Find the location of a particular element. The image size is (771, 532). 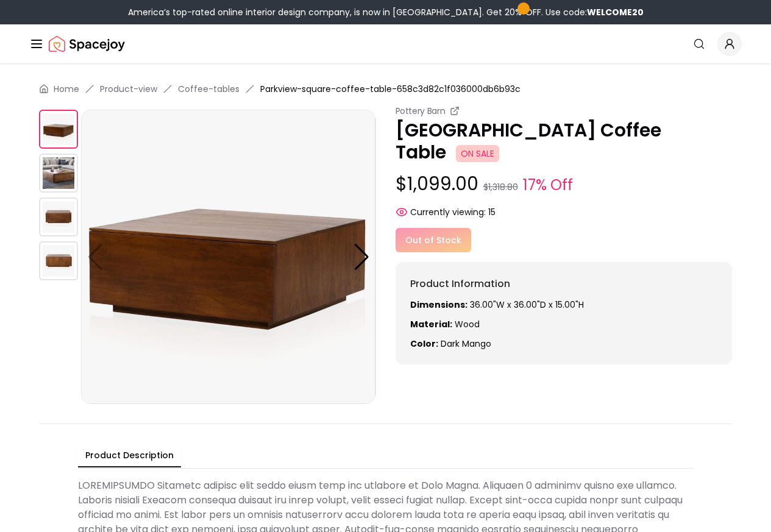

span: 15 is located at coordinates (492, 212).